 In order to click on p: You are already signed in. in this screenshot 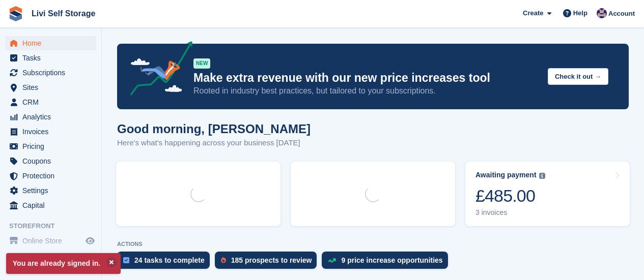, I will do `click(63, 263)`.